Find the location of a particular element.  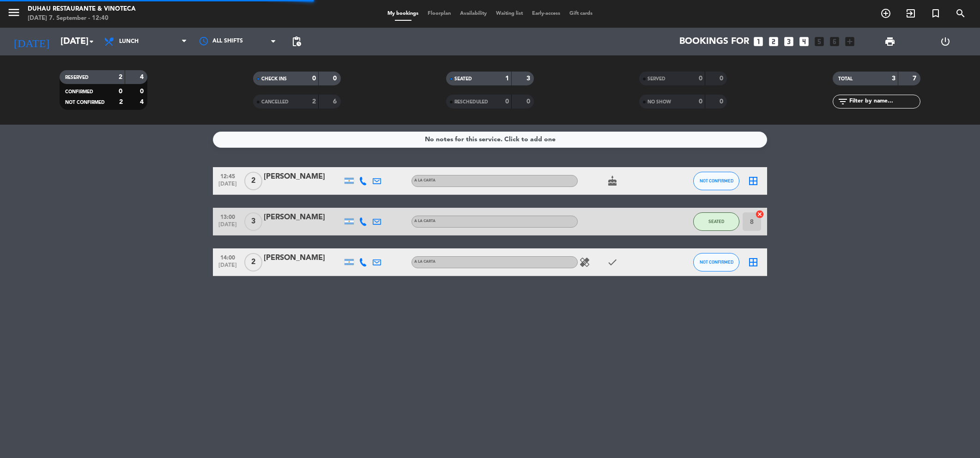

i: looks_6 is located at coordinates (835, 41).